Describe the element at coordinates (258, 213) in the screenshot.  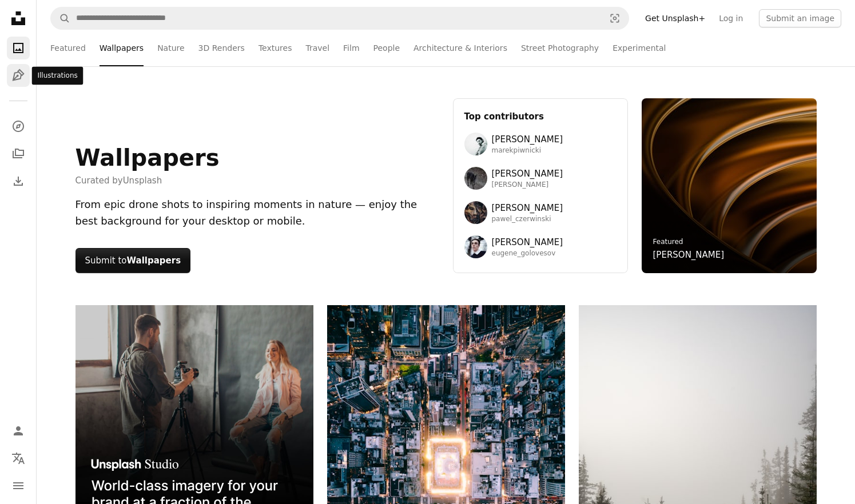
I see `div: From epic drone shots to inspiring moments in nature — enjoy the best background for your desktop...` at that location.